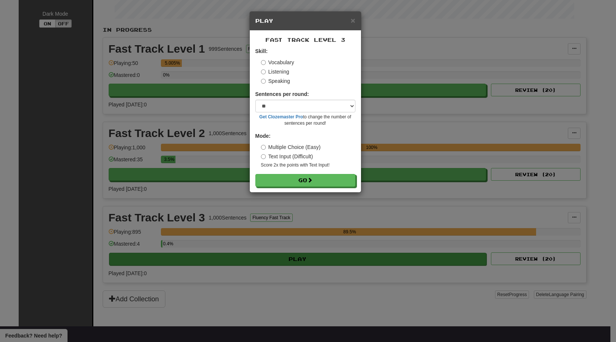 This screenshot has width=616, height=342. Describe the element at coordinates (291, 147) in the screenshot. I see `label: Multiple Choice (Easy)` at that location.